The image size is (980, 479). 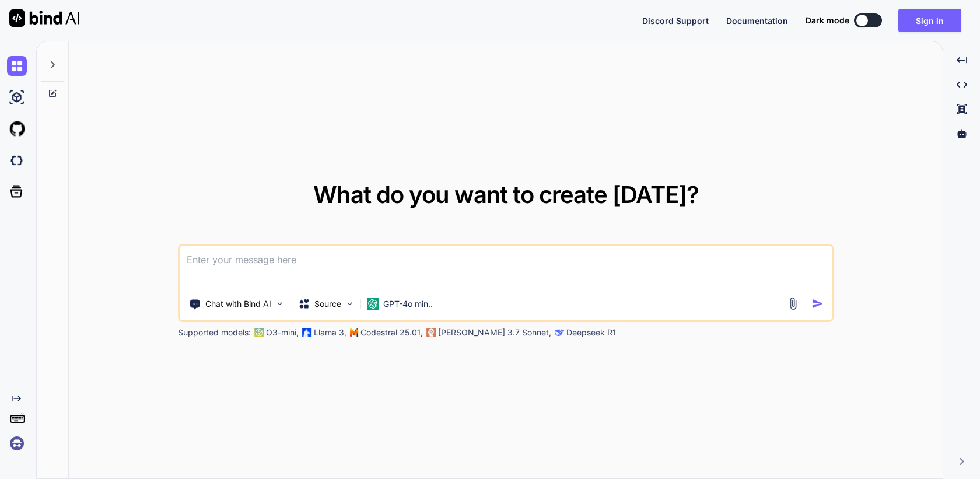 I want to click on img: chat, so click(x=17, y=66).